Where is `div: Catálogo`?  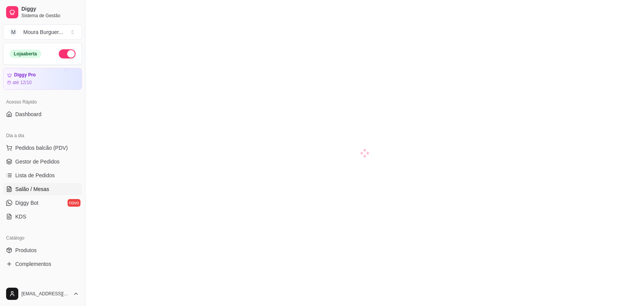
div: Catálogo is located at coordinates (42, 238).